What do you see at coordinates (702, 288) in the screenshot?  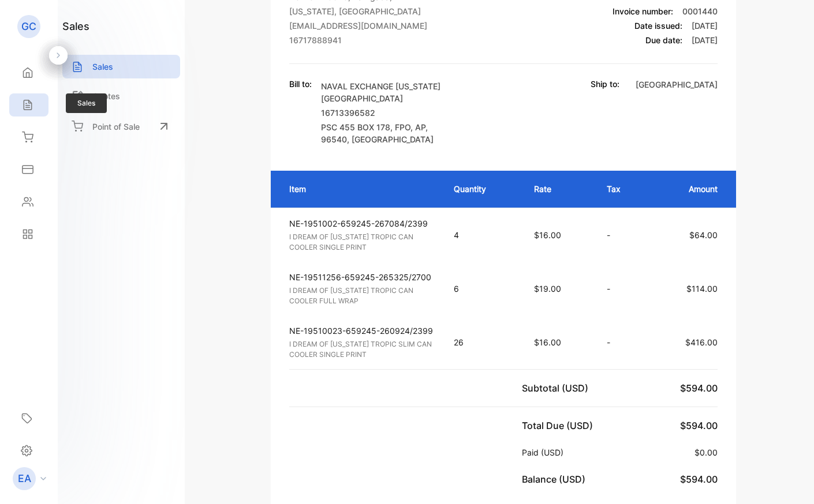 I see `span: $114.00` at bounding box center [702, 288].